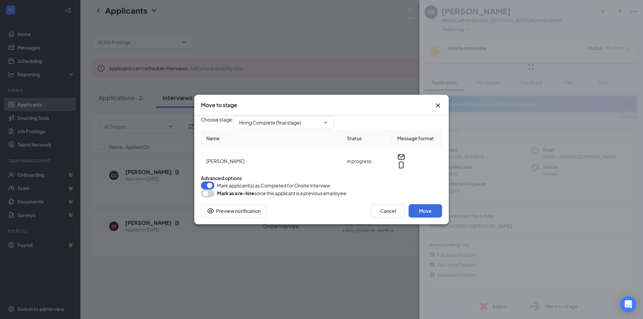  What do you see at coordinates (274, 186) in the screenshot?
I see `span: Mark applicant(s) as Completed for Onsite Interview` at bounding box center [274, 186].